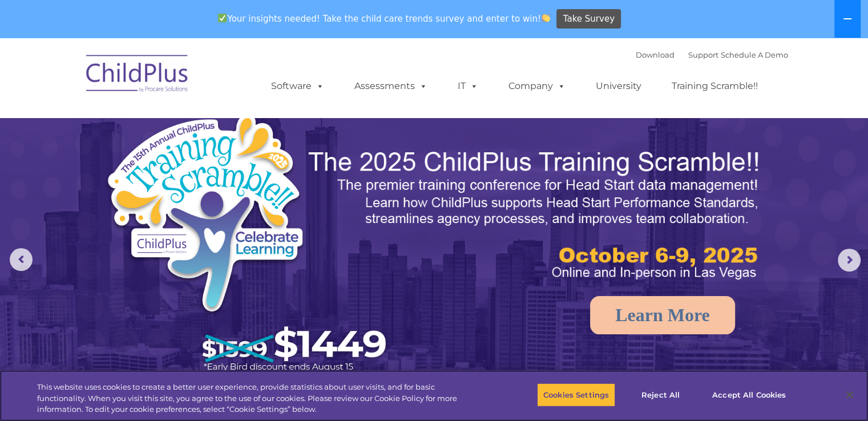  What do you see at coordinates (537, 86) in the screenshot?
I see `a: Company` at bounding box center [537, 86].